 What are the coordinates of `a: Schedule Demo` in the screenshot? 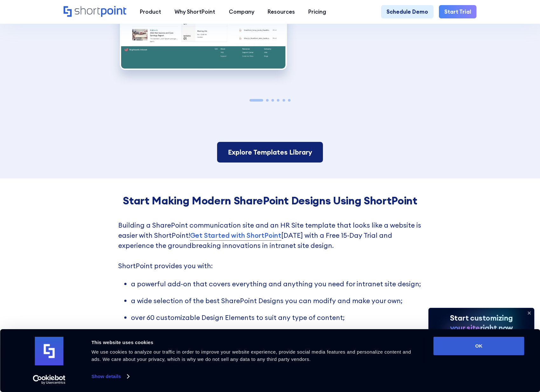 It's located at (407, 12).